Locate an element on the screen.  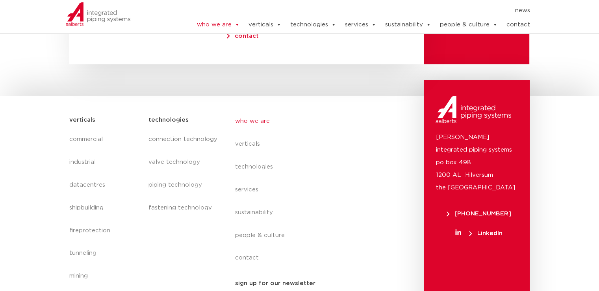
a: news is located at coordinates (522, 11).